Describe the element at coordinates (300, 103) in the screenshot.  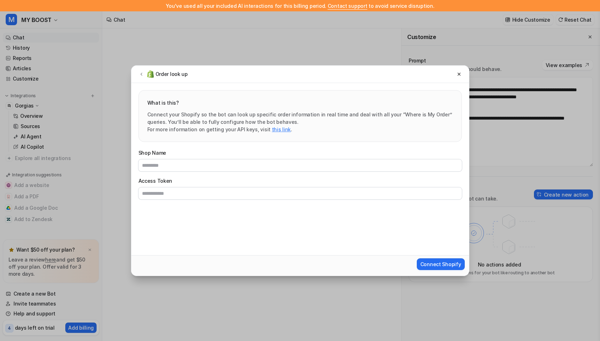
I see `h3: What is this?` at that location.